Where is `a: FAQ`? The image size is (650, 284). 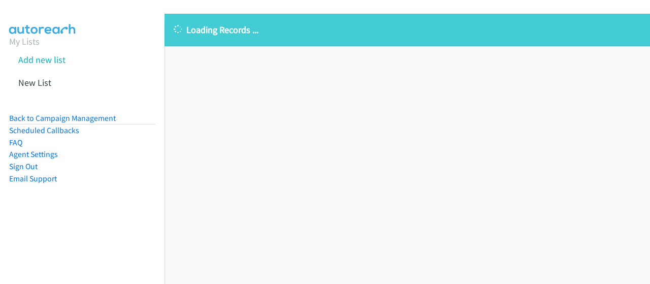 a: FAQ is located at coordinates (16, 142).